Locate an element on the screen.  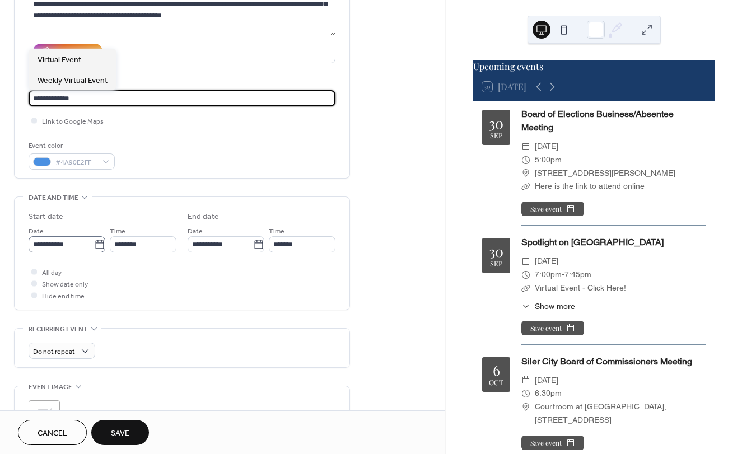
button: Save is located at coordinates (120, 433).